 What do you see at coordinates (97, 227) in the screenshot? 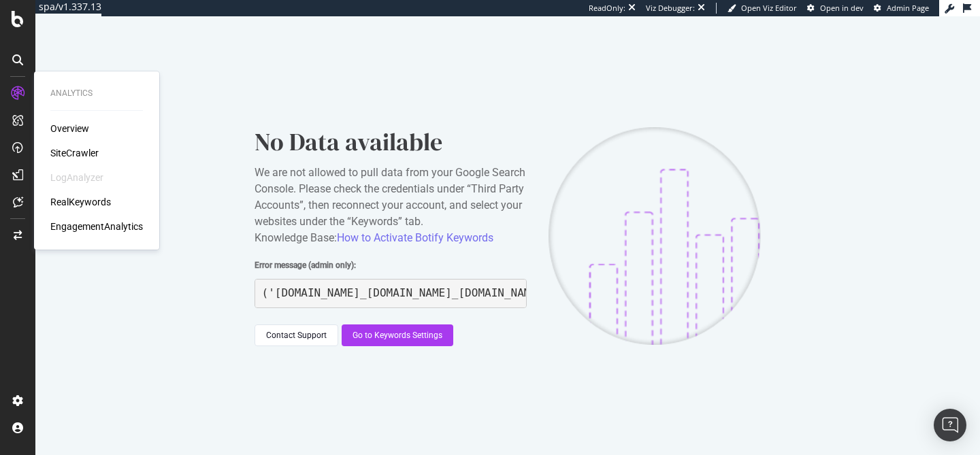
I see `a: EngagementAnalytics` at bounding box center [97, 227].